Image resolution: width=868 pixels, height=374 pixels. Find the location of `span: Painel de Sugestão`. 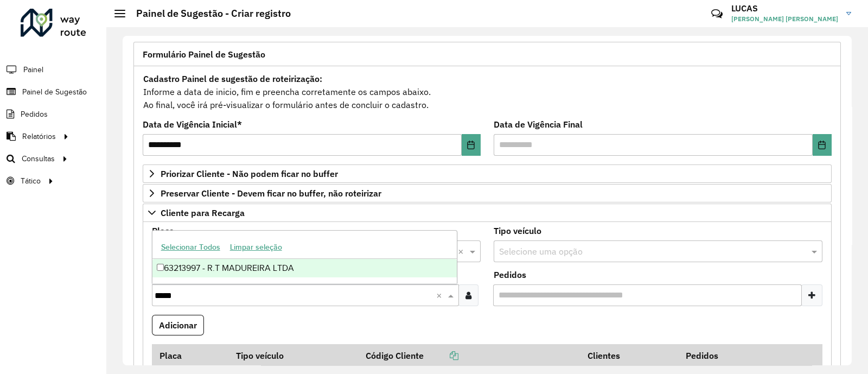

span: Painel de Sugestão is located at coordinates (54, 92).